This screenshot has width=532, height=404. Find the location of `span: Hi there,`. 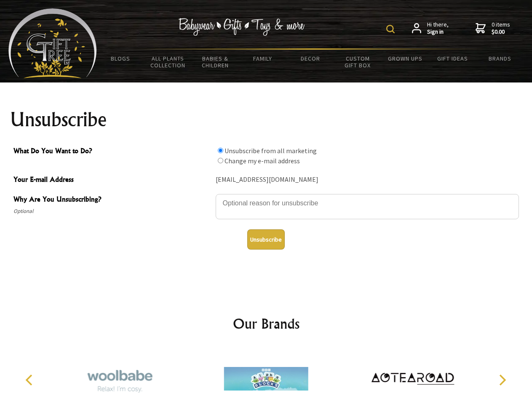

span: Hi there, is located at coordinates (437, 28).